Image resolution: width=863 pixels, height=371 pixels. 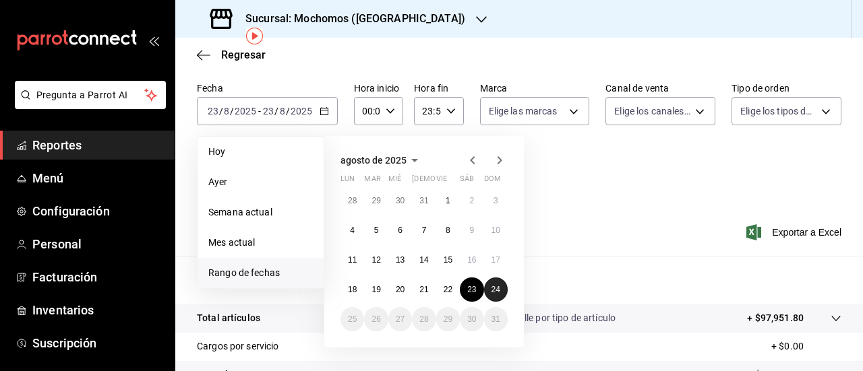 What do you see at coordinates (400, 260) in the screenshot?
I see `button: 13 de agosto de 2025` at bounding box center [400, 260].